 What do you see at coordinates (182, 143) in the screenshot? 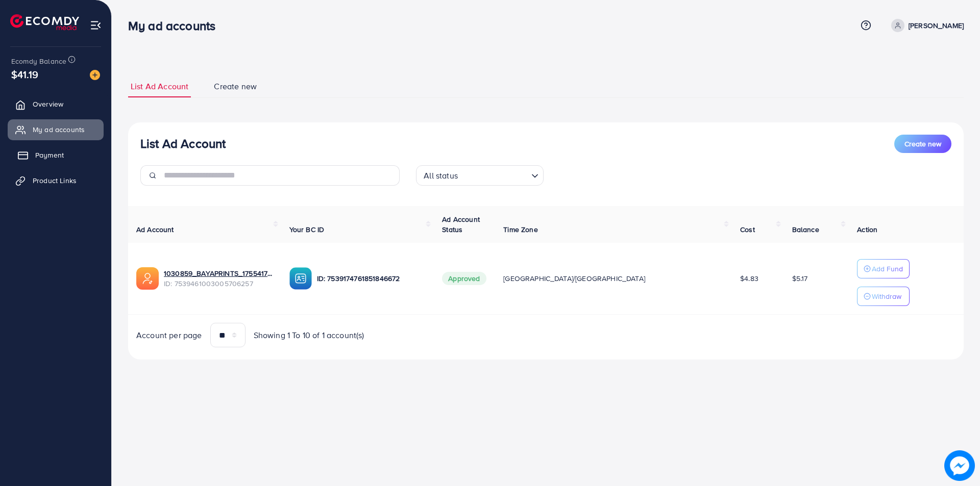
I see `h3: List Ad Account` at bounding box center [182, 143].